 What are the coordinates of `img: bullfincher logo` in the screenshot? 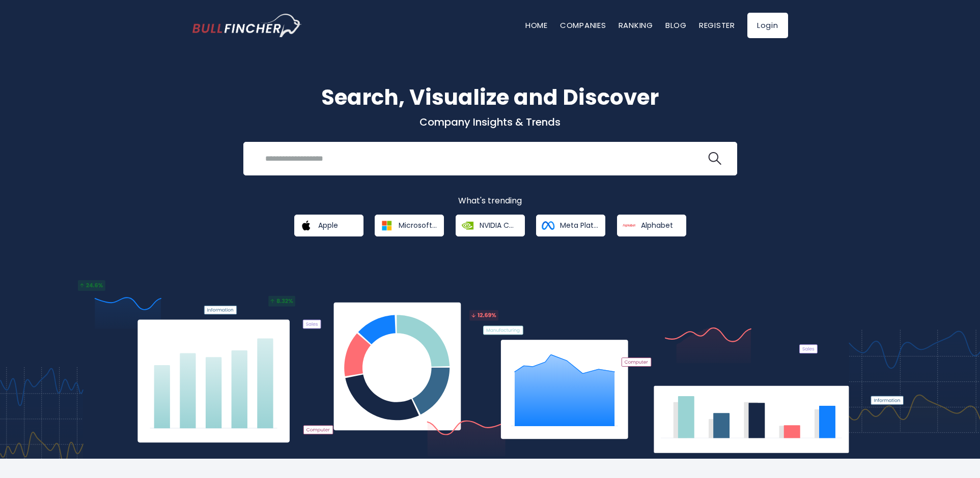 It's located at (247, 26).